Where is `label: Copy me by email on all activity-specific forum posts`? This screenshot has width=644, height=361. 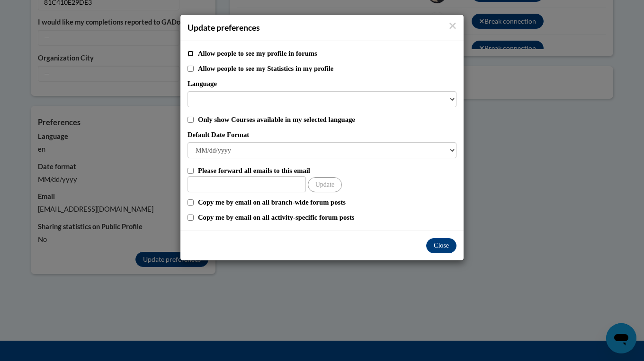
label: Copy me by email on all activity-specific forum posts is located at coordinates (327, 218).